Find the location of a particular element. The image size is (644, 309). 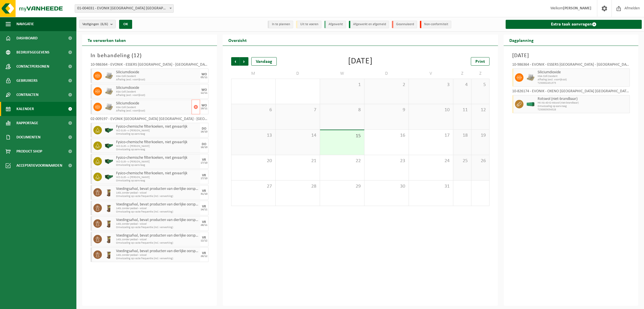

li: Afgewerkt is located at coordinates (335, 24).